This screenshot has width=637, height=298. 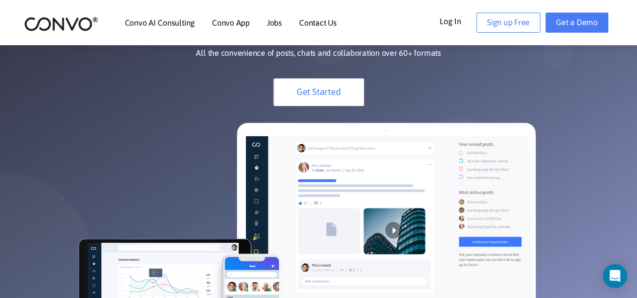 I want to click on div: Open Intercom Messenger, so click(x=615, y=276).